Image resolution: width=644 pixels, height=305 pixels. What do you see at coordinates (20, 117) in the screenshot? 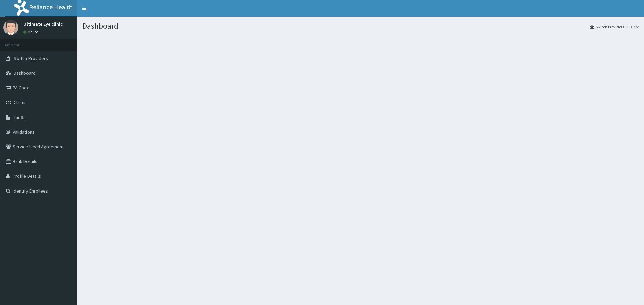
I see `span: Tariffs` at bounding box center [20, 117].